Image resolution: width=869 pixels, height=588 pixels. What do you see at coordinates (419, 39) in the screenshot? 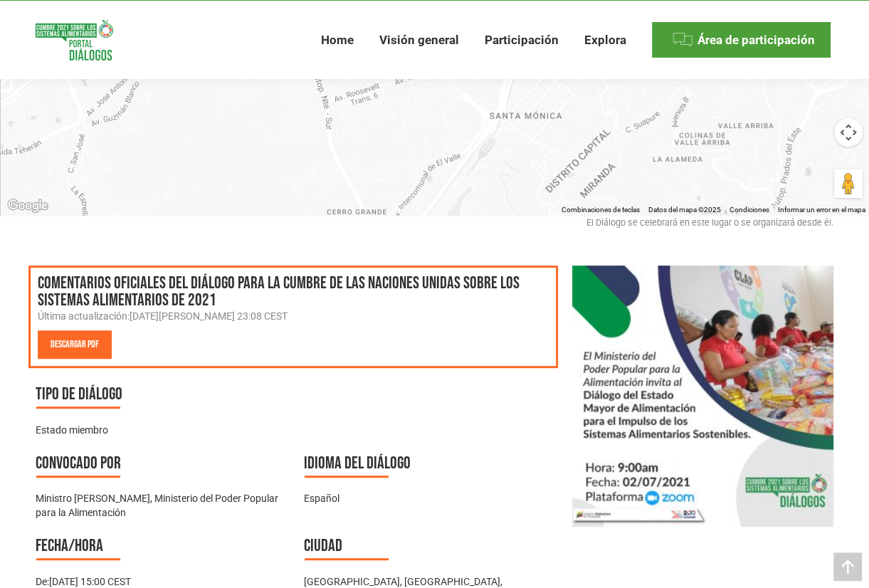
I see `span: Visión general` at bounding box center [419, 39].